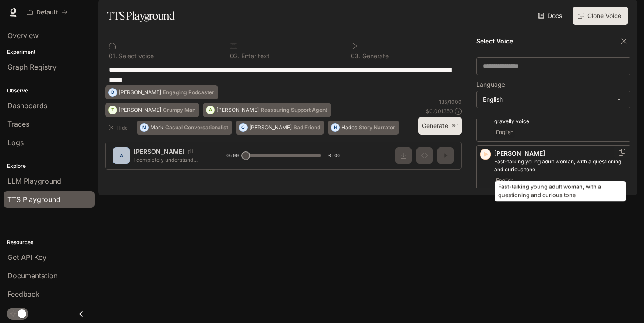 The height and width of the screenshot is (323, 644). I want to click on button: Copy Voice ID, so click(622, 152).